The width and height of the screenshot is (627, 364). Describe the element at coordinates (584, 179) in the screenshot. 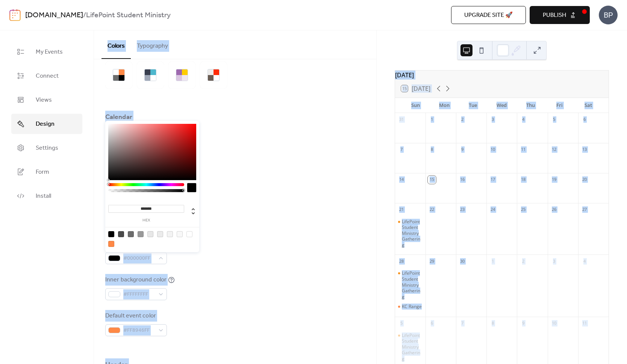

I see `div: 20` at that location.